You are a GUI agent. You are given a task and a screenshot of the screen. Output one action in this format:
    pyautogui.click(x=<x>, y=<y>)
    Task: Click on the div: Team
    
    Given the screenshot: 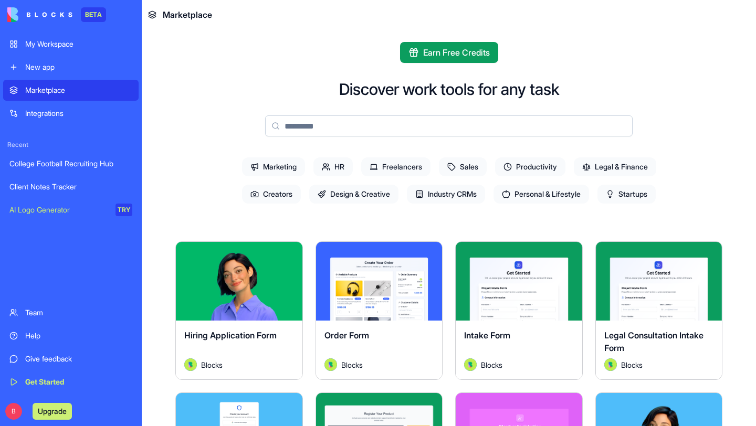 What is the action you would take?
    pyautogui.click(x=79, y=313)
    